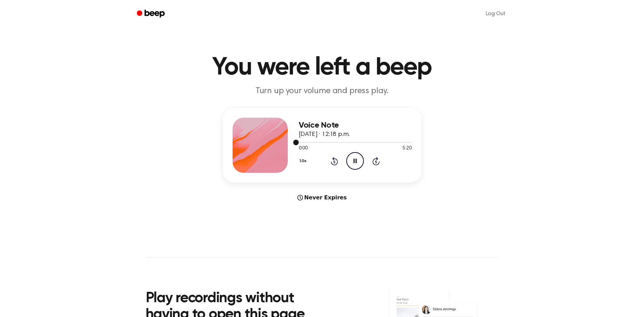 The width and height of the screenshot is (644, 317). Describe the element at coordinates (303, 148) in the screenshot. I see `span: 0:00` at that location.